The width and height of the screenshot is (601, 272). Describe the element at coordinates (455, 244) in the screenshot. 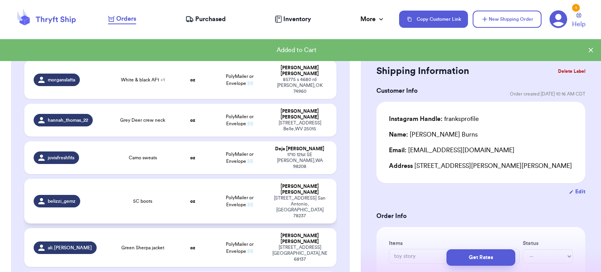

I see `label: Items` at that location.